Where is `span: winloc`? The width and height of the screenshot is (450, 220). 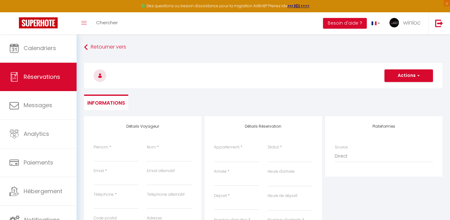 span: winloc is located at coordinates (412, 22).